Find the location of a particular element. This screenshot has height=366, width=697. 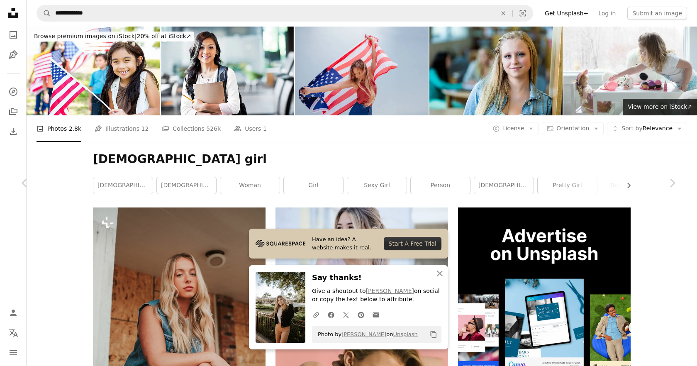

img: Asian college student is located at coordinates (228, 71).